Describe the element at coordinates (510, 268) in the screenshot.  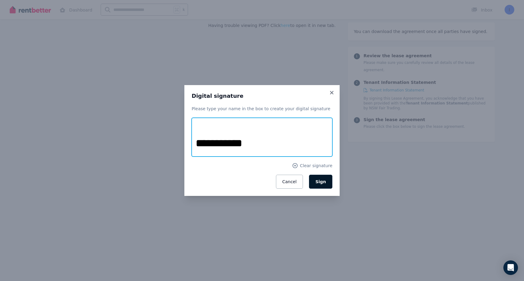
I see `div: Open Intercom Messenger` at that location.